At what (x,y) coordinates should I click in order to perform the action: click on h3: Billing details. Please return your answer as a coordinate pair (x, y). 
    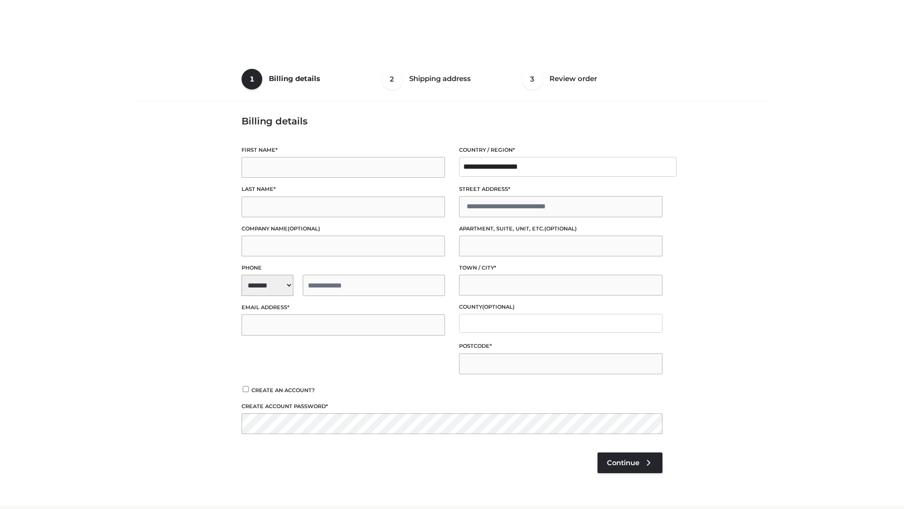
    Looking at the image, I should click on (452, 121).